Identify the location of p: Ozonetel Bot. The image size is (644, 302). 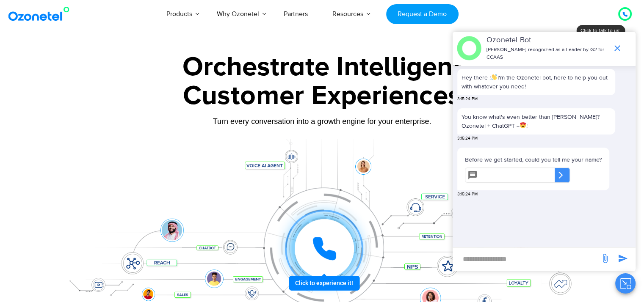
(547, 40).